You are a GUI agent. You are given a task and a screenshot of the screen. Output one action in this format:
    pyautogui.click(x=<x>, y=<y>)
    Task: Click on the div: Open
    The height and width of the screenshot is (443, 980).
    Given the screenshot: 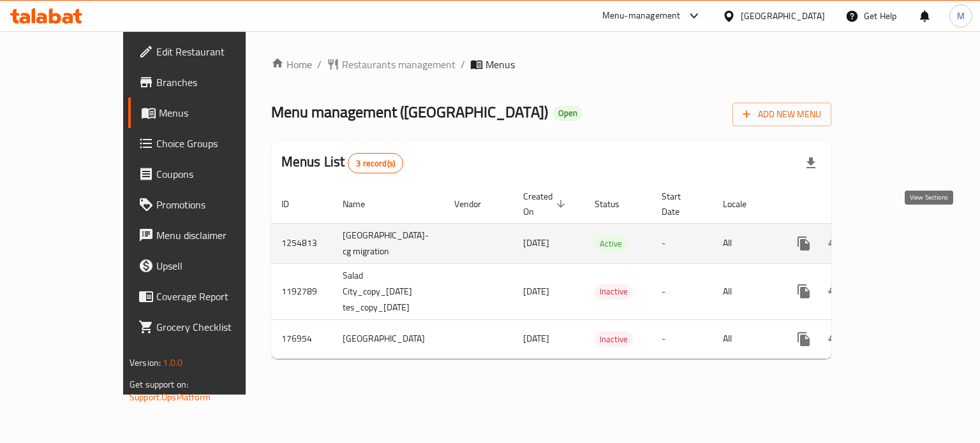 What is the action you would take?
    pyautogui.click(x=568, y=114)
    